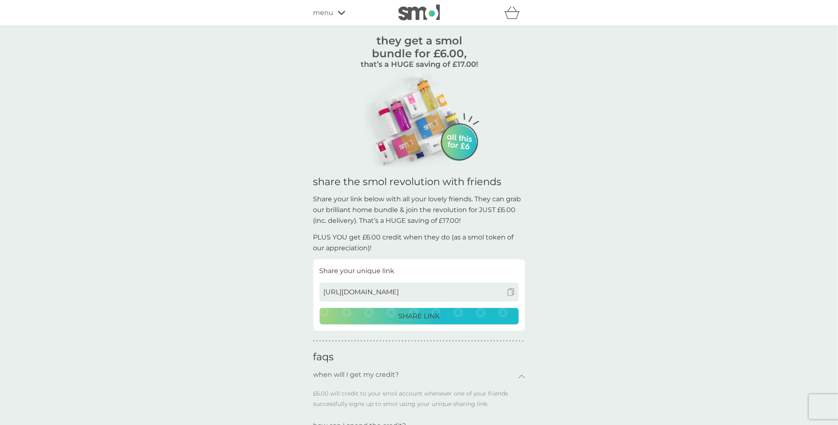 Image resolution: width=838 pixels, height=425 pixels. What do you see at coordinates (419, 402) in the screenshot?
I see `p: £6.00 will credit to your smol account whenever one of your friends successfully signs up to smol...` at bounding box center [419, 402].